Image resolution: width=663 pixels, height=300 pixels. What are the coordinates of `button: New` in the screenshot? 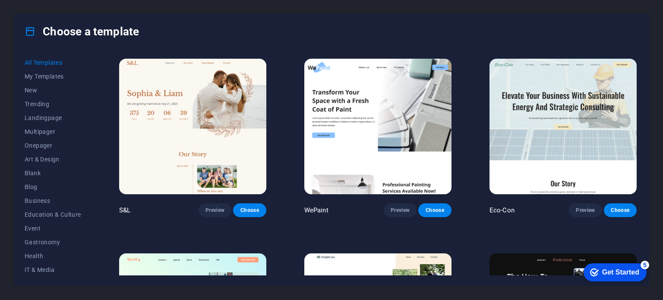 It's located at (53, 90).